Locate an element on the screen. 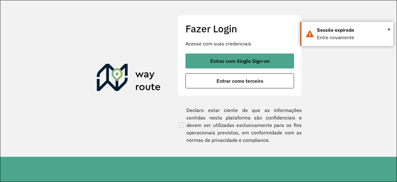 The width and height of the screenshot is (397, 182). div: Entre novamente is located at coordinates (353, 38).